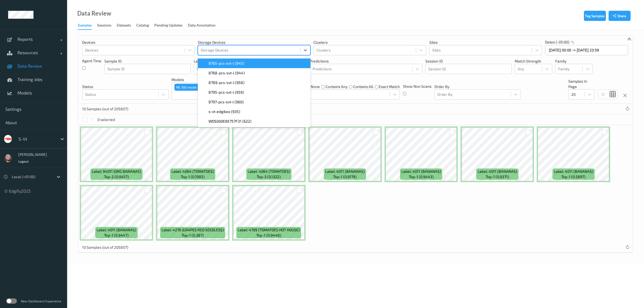  I want to click on p: Models, so click(228, 80).